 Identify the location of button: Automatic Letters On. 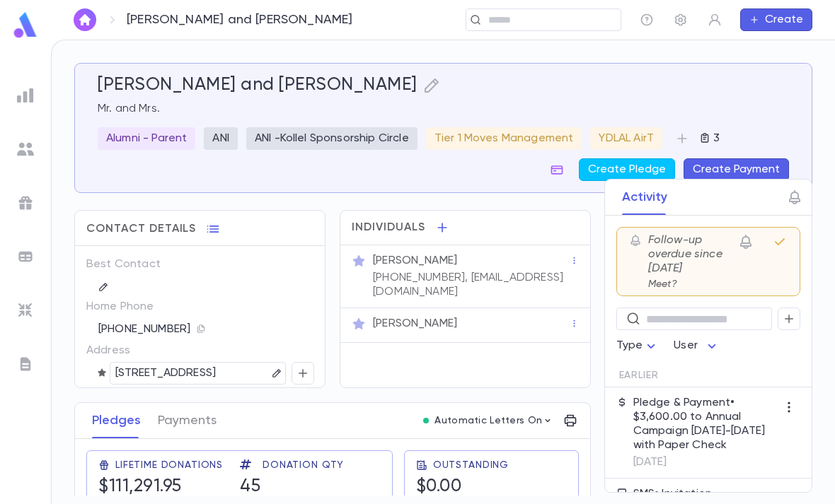
(488, 420).